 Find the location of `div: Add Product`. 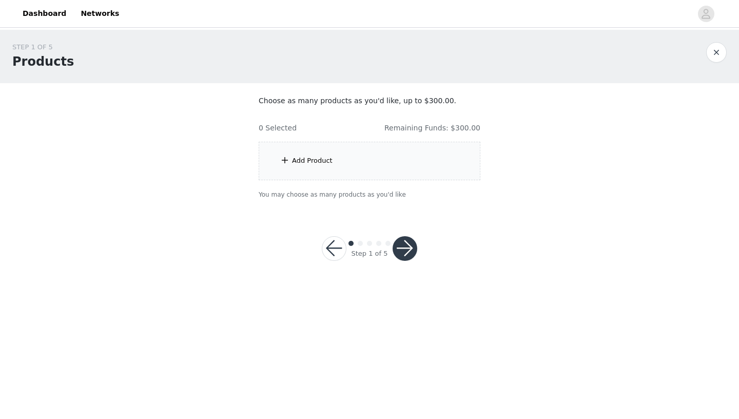

div: Add Product is located at coordinates (312, 161).